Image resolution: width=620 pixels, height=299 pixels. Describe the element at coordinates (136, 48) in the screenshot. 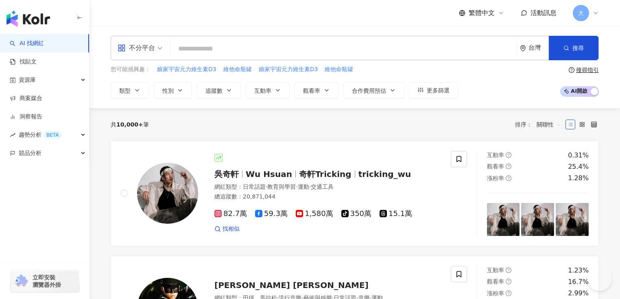

I see `div: 不分平台` at that location.